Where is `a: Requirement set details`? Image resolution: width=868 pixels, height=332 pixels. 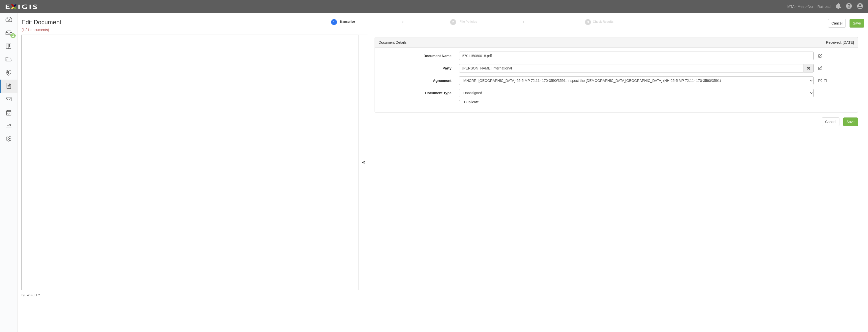
a: Requirement set details is located at coordinates (825, 80).